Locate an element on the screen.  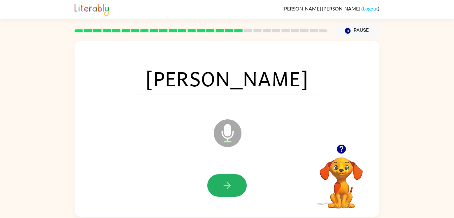
img: Literably is located at coordinates (91, 9).